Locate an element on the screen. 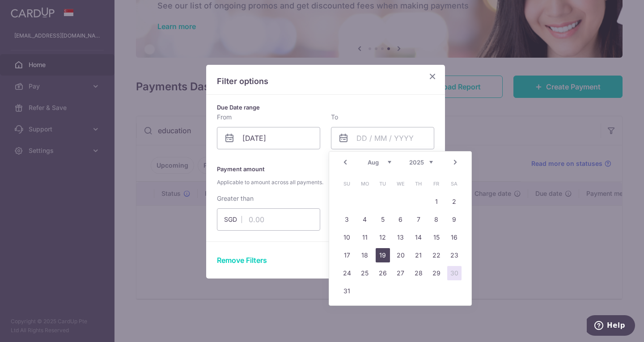 This screenshot has width=644, height=342. a: 24 is located at coordinates (347, 273).